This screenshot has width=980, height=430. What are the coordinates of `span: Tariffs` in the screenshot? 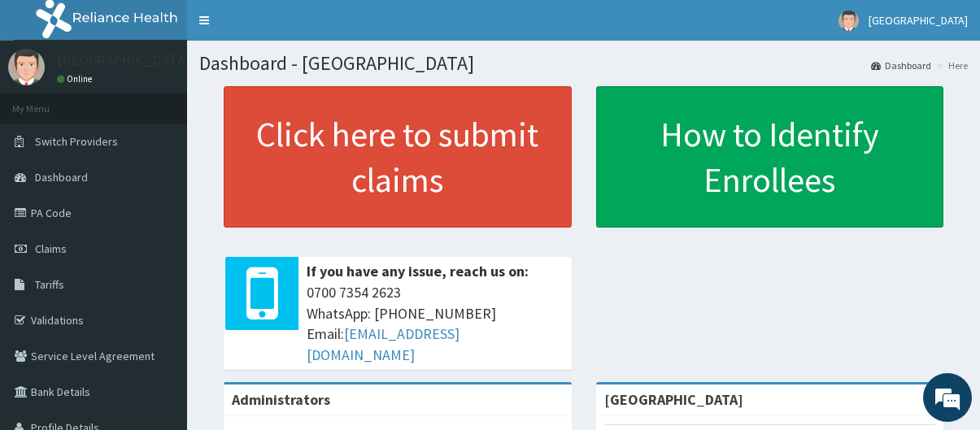 It's located at (49, 284).